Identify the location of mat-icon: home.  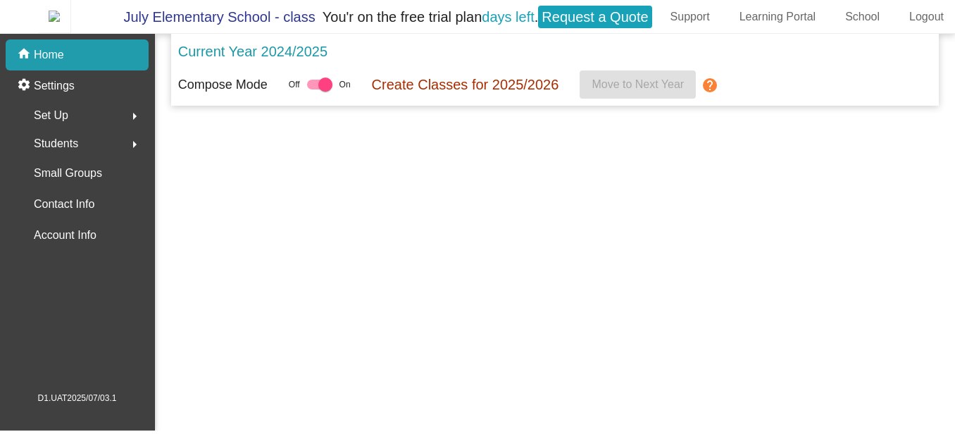
(25, 55).